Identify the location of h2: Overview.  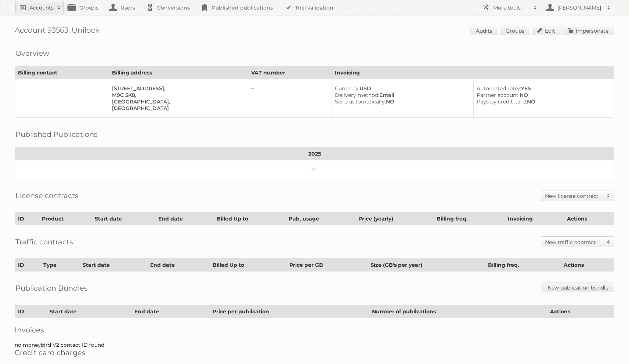
(33, 53).